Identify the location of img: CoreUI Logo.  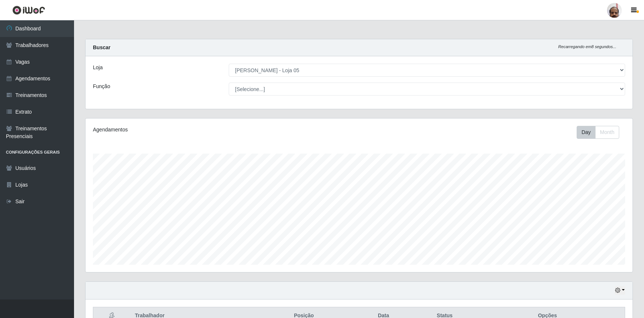
(28, 10).